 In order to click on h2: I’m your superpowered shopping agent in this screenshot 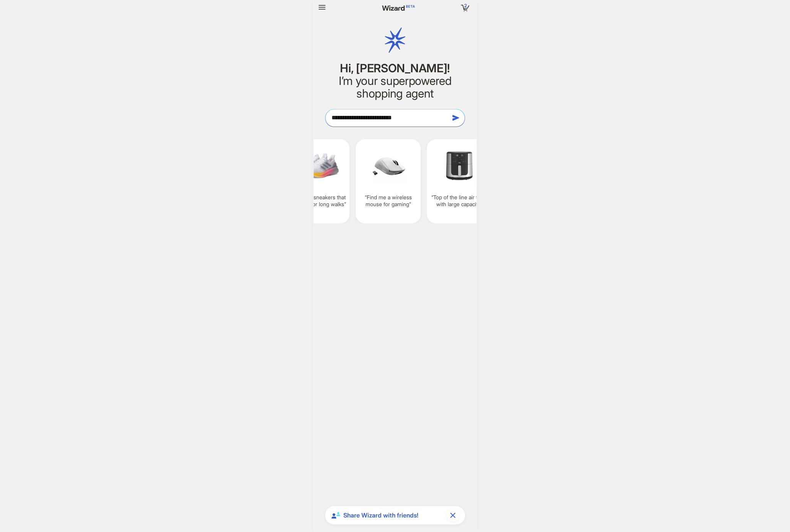, I will do `click(395, 87)`.